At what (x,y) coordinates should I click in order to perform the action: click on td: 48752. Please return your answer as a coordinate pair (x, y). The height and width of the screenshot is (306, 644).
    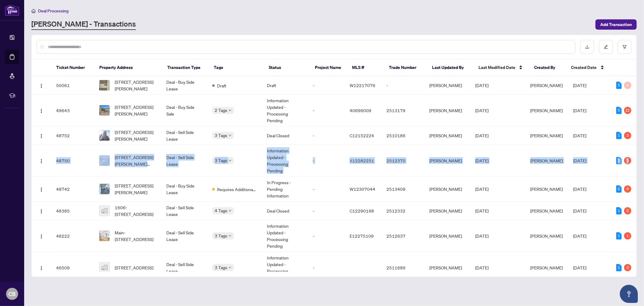
    Looking at the image, I should click on (73, 135).